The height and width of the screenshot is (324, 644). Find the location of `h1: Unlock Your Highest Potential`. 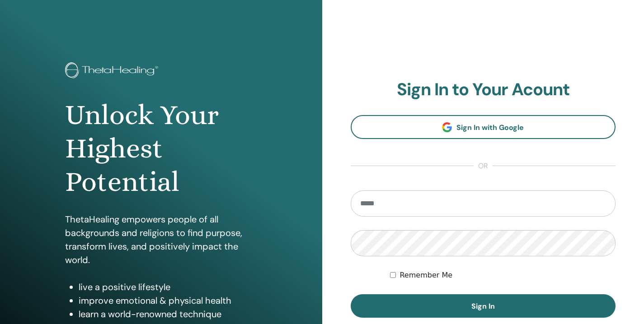

h1: Unlock Your Highest Potential is located at coordinates (161, 149).